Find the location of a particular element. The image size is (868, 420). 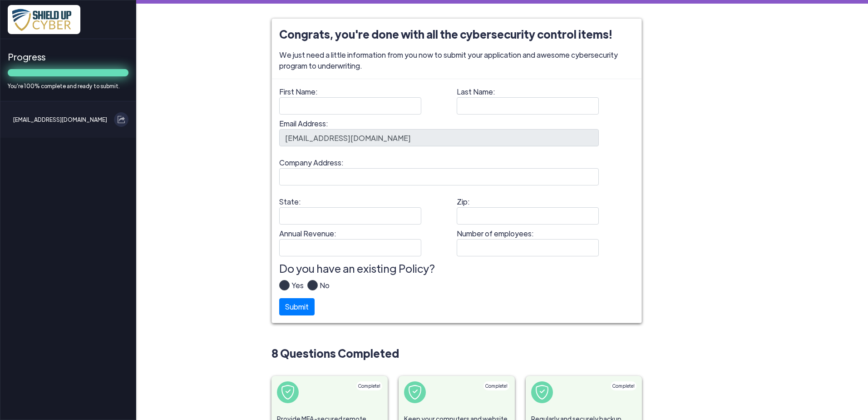

img: exit.svg is located at coordinates (121, 119).